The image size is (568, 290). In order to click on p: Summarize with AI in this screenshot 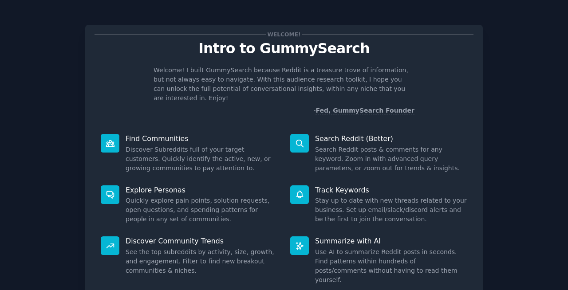, I will do `click(391, 241)`.